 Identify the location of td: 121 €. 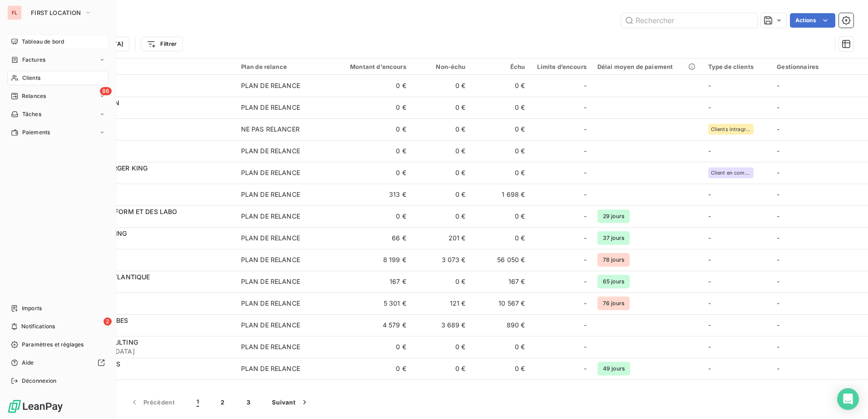
(441, 303).